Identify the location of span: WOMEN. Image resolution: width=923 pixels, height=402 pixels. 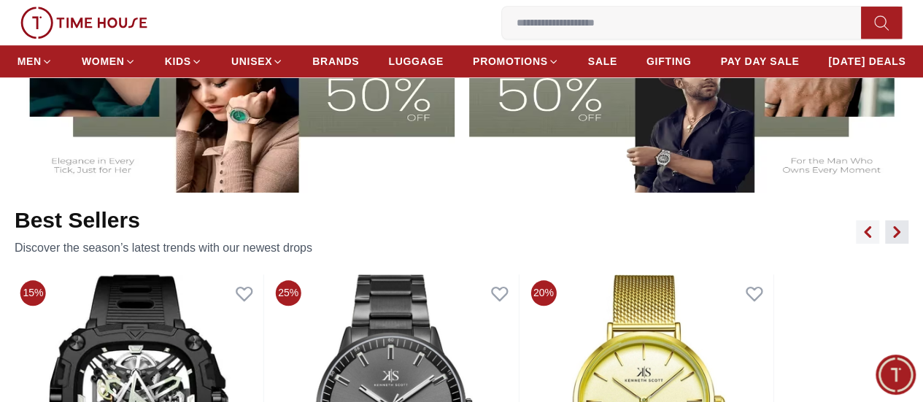
(103, 61).